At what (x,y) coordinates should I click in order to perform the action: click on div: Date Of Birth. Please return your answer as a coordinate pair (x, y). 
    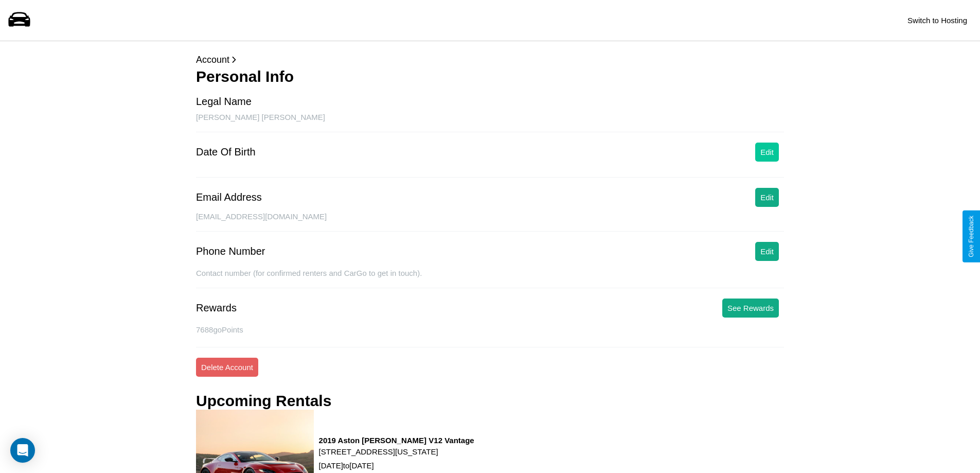
    Looking at the image, I should click on (226, 152).